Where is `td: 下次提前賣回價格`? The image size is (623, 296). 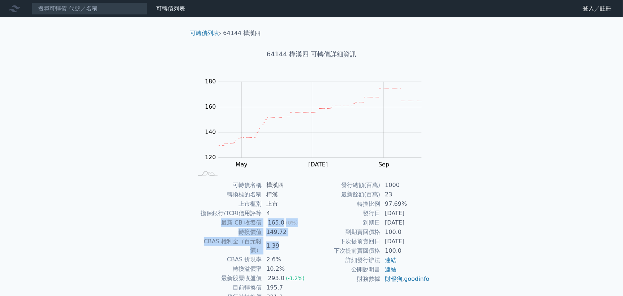 td: 下次提前賣回價格 is located at coordinates (346, 251).